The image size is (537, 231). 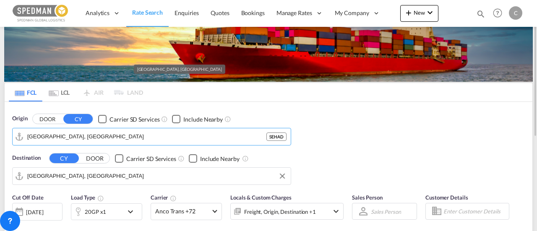 I want to click on span: Bookings, so click(x=253, y=13).